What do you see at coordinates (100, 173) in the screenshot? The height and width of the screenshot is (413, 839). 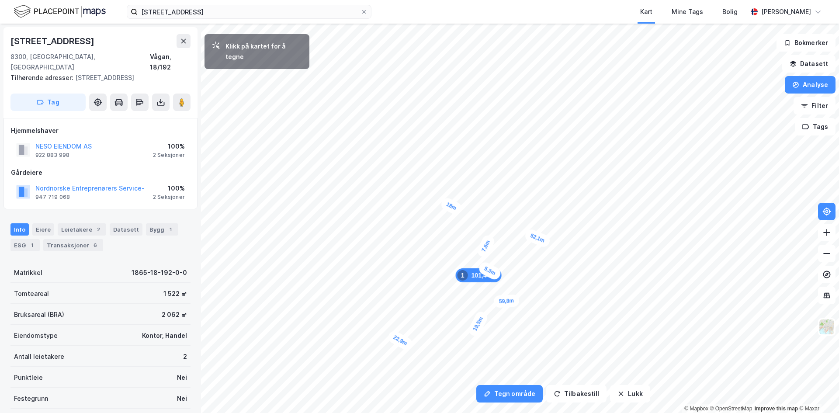 I see `div: Gårdeiere` at bounding box center [100, 173].